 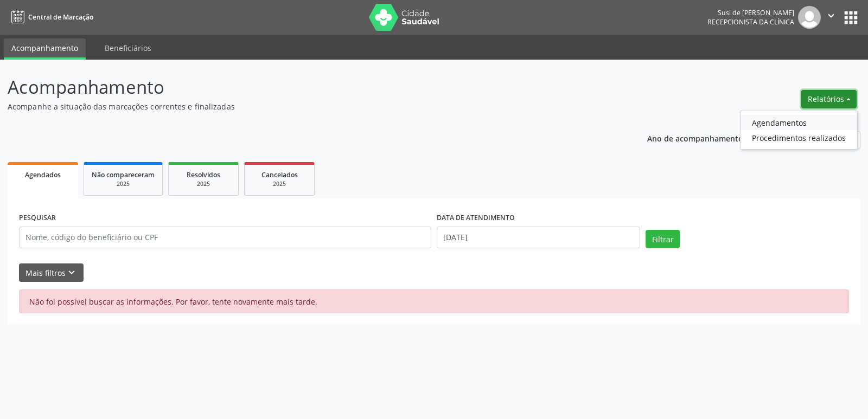 I want to click on span: Central de Marcação, so click(x=61, y=17).